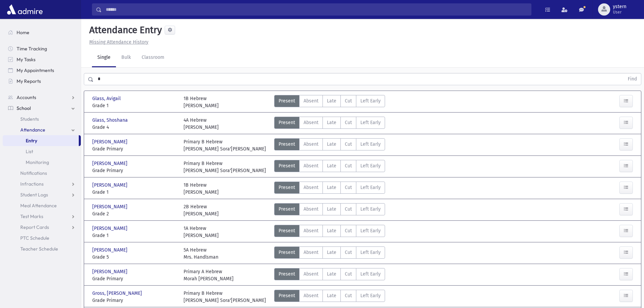  Describe the element at coordinates (35, 70) in the screenshot. I see `span: My Appointments` at that location.